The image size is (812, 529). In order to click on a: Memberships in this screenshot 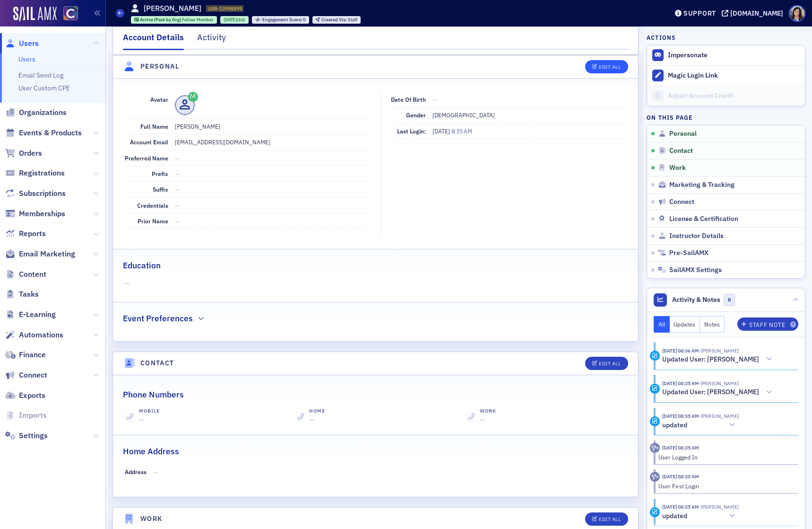, I will do `click(35, 214)`.